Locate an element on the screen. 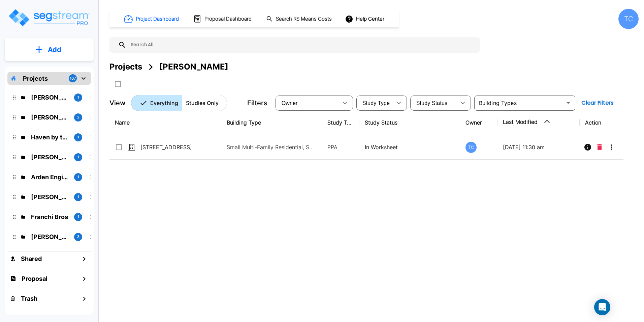 Image resolution: width=644 pixels, height=322 pixels. button: Proposal Dashboard is located at coordinates (223, 19).